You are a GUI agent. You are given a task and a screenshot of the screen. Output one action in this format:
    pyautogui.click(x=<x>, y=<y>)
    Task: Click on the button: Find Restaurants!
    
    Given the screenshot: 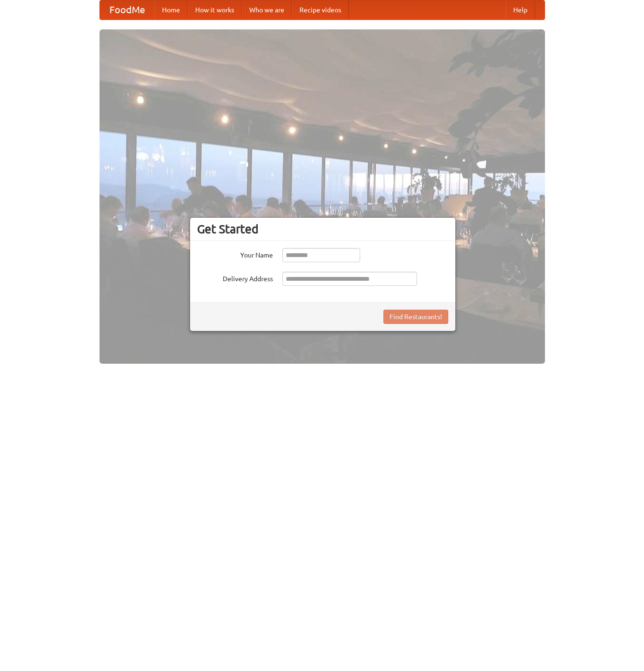 What is the action you would take?
    pyautogui.click(x=416, y=317)
    